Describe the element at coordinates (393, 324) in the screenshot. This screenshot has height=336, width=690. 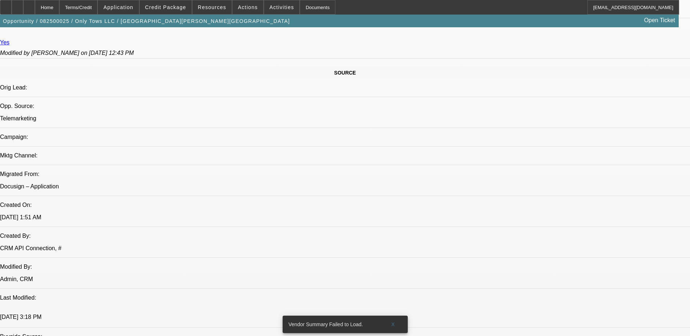
I see `button: X` at that location.